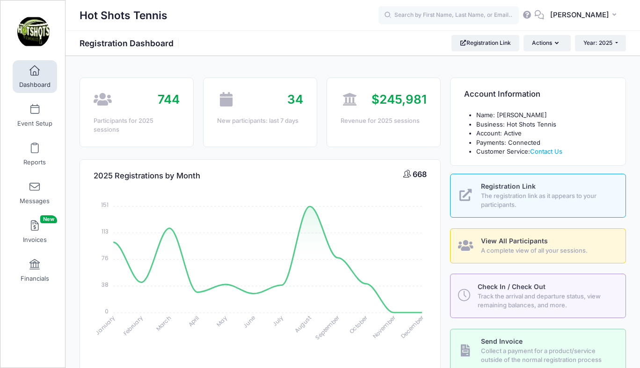  I want to click on tspan: July, so click(278, 321).